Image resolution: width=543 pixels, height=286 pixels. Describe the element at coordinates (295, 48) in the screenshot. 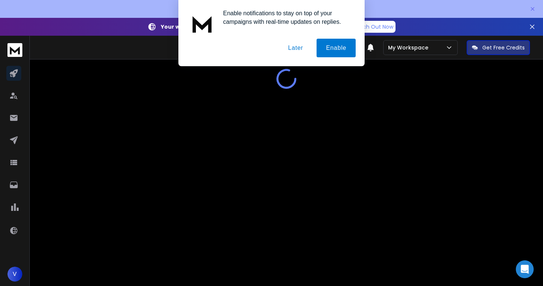

I see `button: Later` at that location.